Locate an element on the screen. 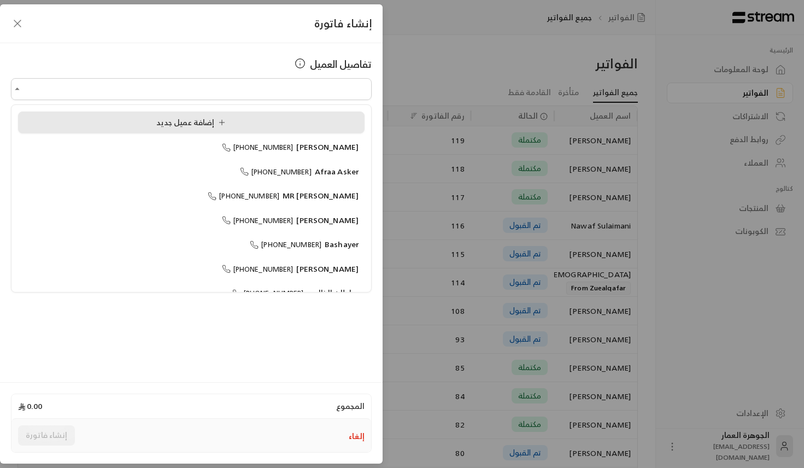  button: إلغاء is located at coordinates (356, 436).